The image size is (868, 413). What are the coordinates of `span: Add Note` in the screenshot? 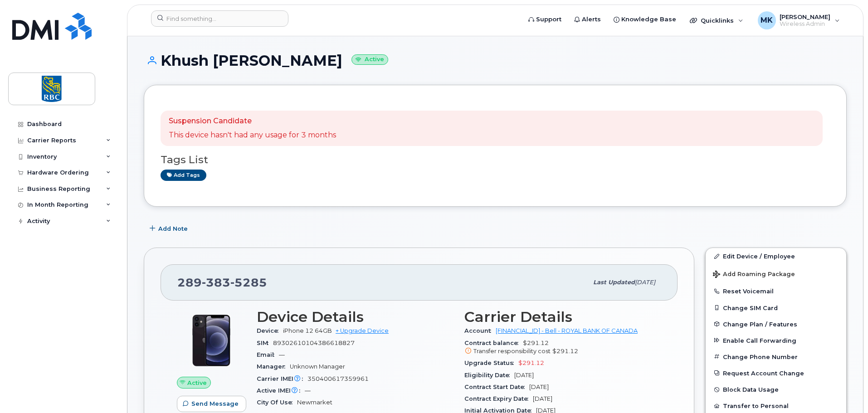 It's located at (173, 229).